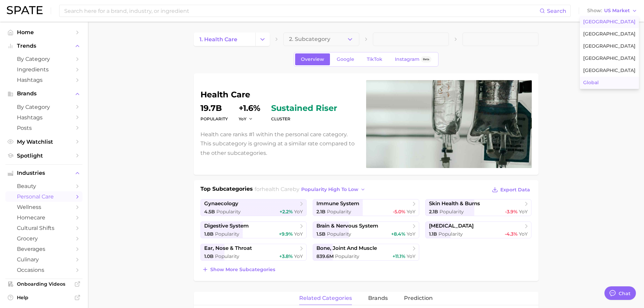 The image size is (644, 308). What do you see at coordinates (277, 189) in the screenshot?
I see `span: health care` at bounding box center [277, 189].